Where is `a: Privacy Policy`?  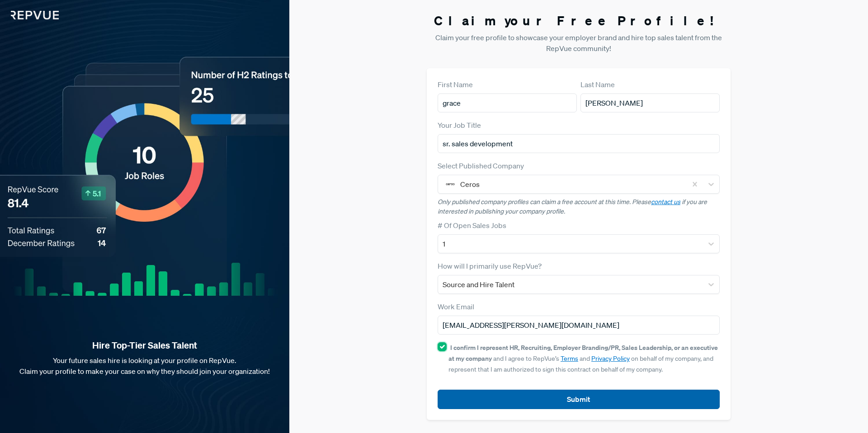 a: Privacy Policy is located at coordinates (610, 359).